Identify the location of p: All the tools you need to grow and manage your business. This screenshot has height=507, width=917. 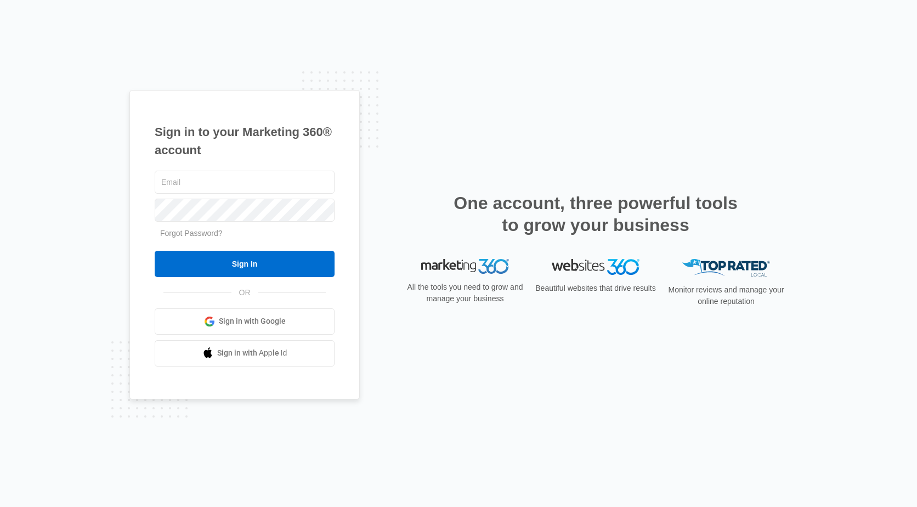
(465, 293).